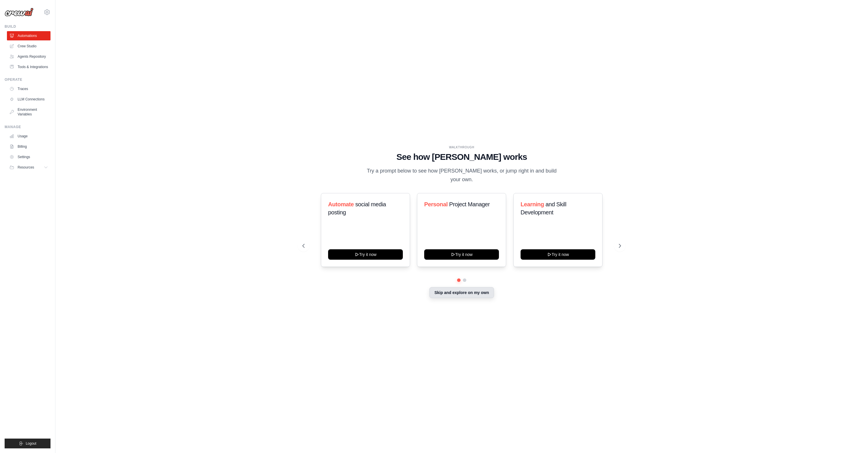  I want to click on a: LLM Connections, so click(29, 99).